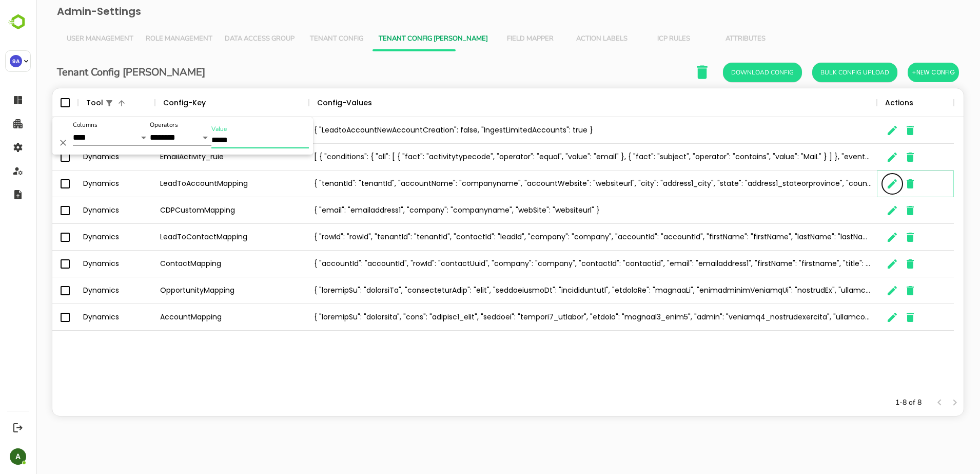 This screenshot has width=980, height=474. I want to click on div: EmailActivity_rule, so click(196, 157).